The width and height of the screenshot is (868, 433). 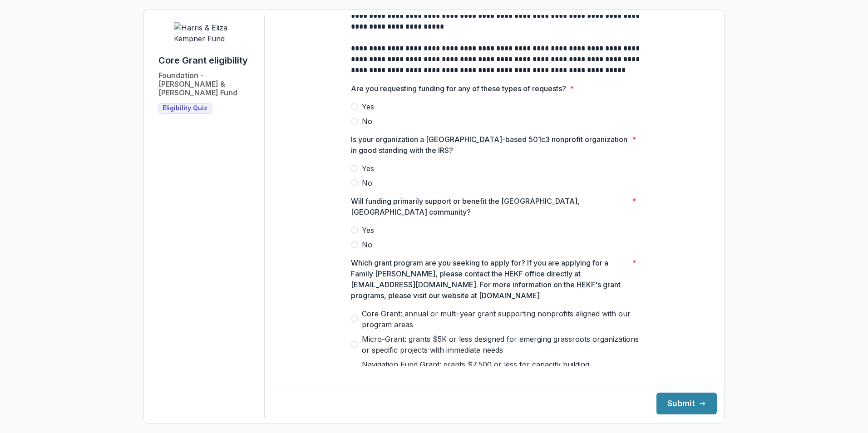 What do you see at coordinates (459, 88) in the screenshot?
I see `p: Are you requesting funding for any of these types of requests?` at bounding box center [459, 88].